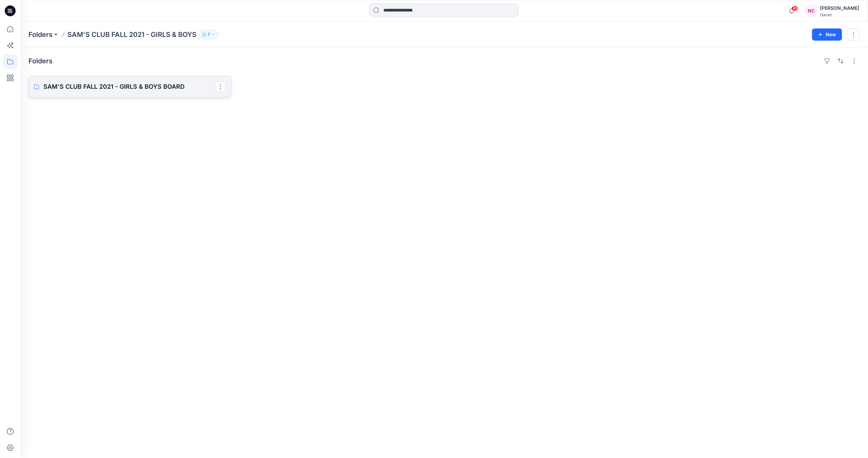 The width and height of the screenshot is (868, 458). I want to click on div: NC, so click(812, 11).